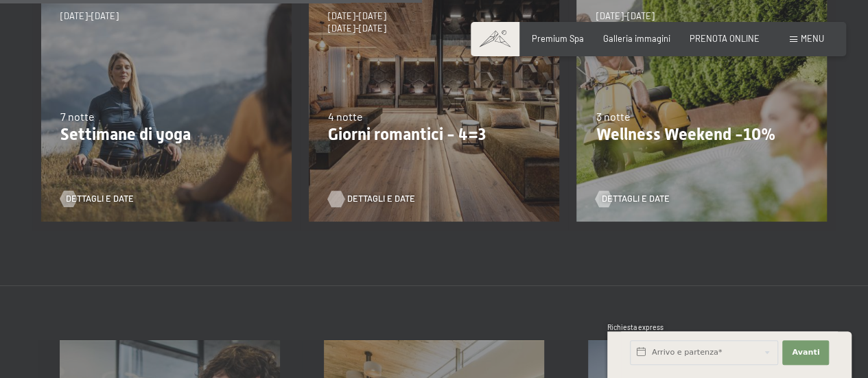  What do you see at coordinates (78, 116) in the screenshot?
I see `span: 7 notte` at bounding box center [78, 116].